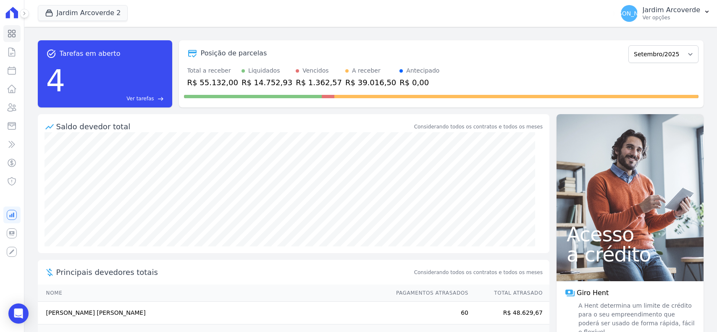  What do you see at coordinates (140, 99) in the screenshot?
I see `span: Ver tarefas` at bounding box center [140, 99].